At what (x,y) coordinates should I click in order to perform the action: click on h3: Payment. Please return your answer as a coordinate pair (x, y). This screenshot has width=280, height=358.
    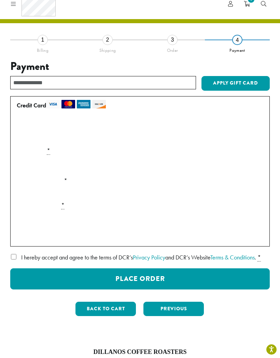
    Looking at the image, I should click on (140, 67).